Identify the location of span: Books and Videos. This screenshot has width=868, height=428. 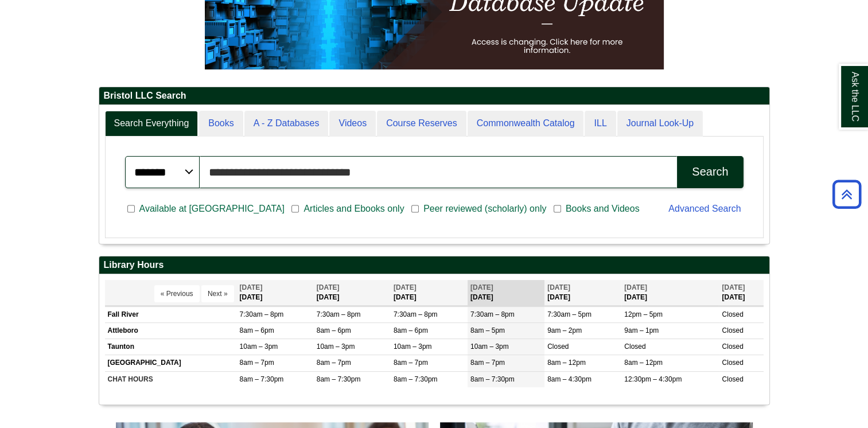
(602, 209).